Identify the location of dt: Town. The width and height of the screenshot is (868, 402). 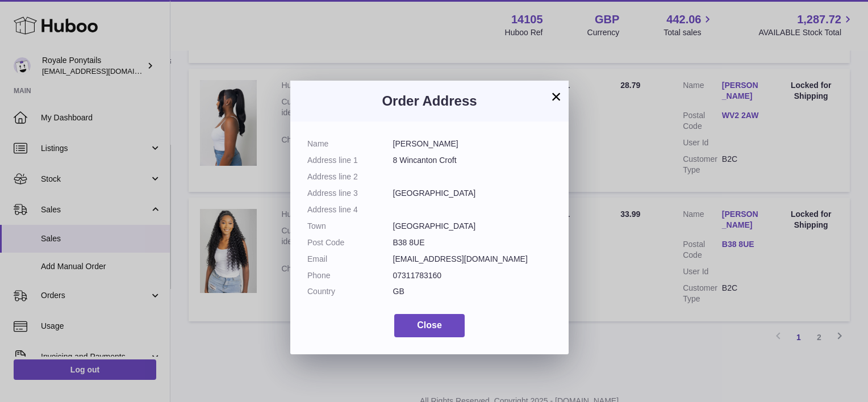
(350, 227).